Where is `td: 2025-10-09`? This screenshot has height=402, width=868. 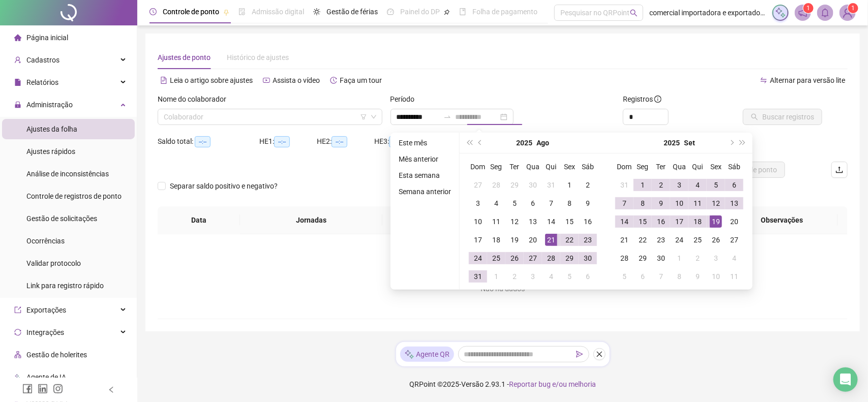
td: 2025-10-09 is located at coordinates (698, 277).